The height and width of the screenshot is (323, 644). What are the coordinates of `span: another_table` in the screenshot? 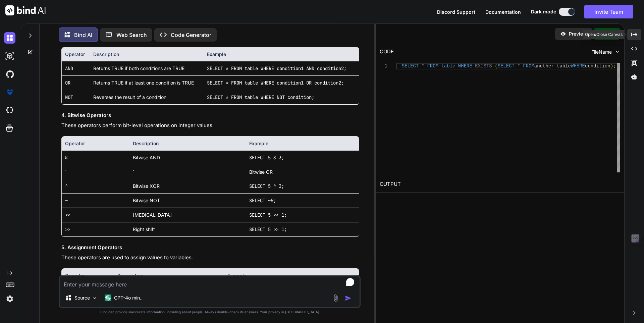 It's located at (552, 66).